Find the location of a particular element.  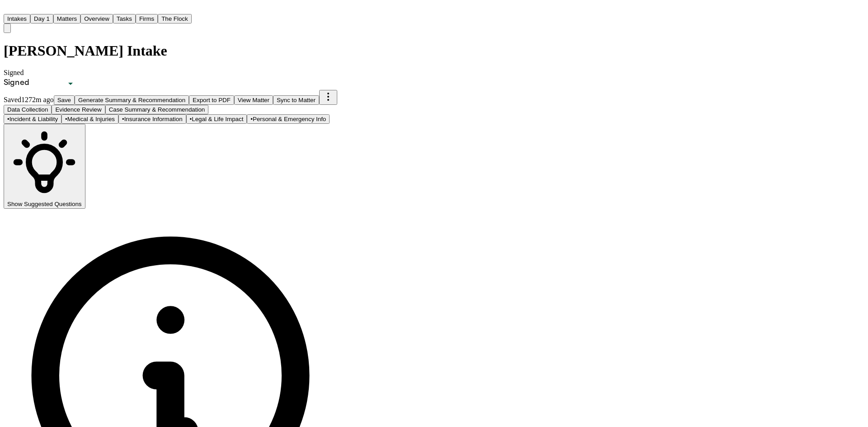

button: Show Suggested Questions is located at coordinates (44, 166).